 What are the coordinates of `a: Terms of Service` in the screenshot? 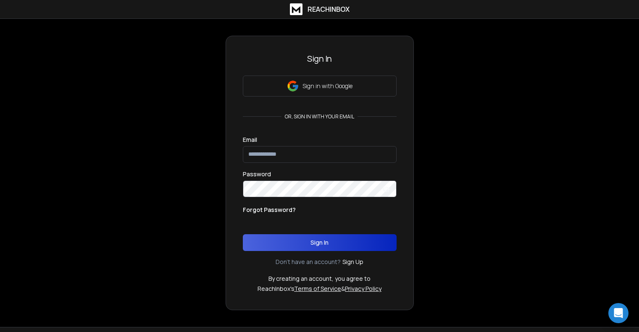 It's located at (318, 289).